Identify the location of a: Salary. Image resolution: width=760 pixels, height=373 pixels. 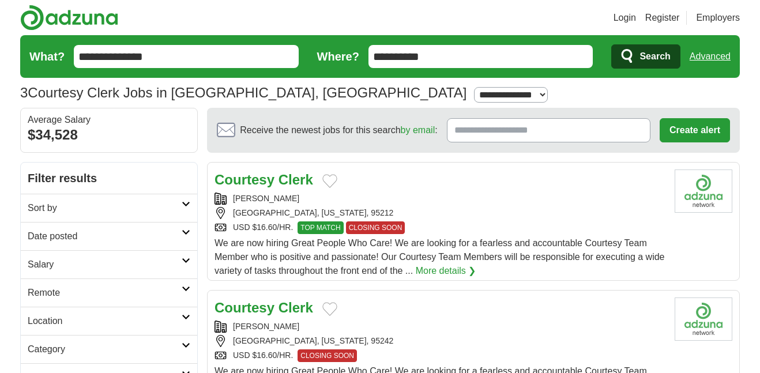
(109, 264).